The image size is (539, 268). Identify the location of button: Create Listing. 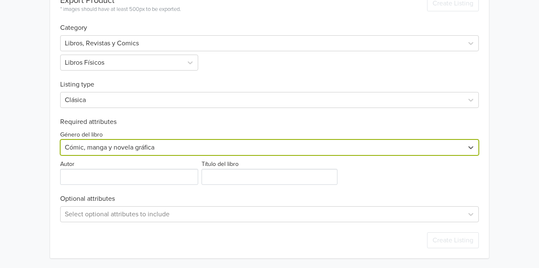
(453, 241).